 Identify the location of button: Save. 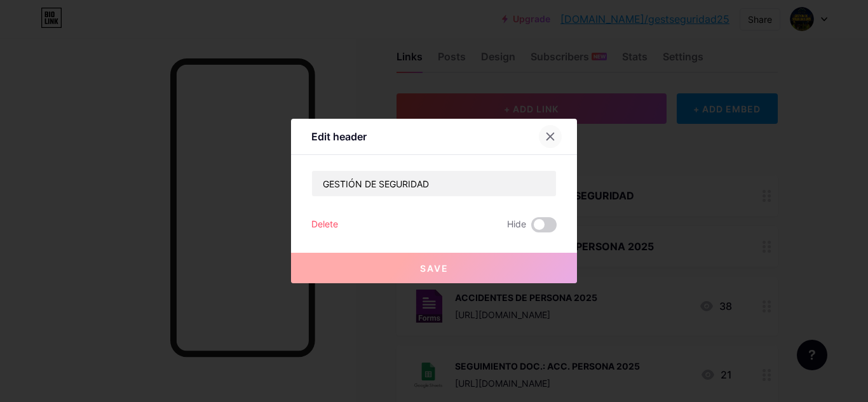
(434, 268).